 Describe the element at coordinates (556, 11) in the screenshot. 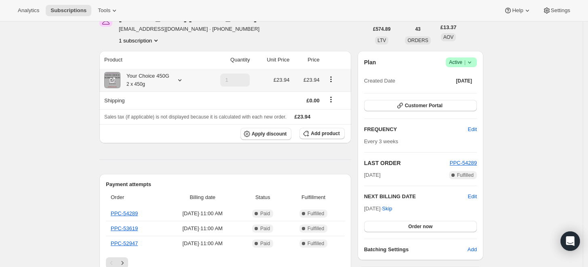

I see `button: Settings` at that location.